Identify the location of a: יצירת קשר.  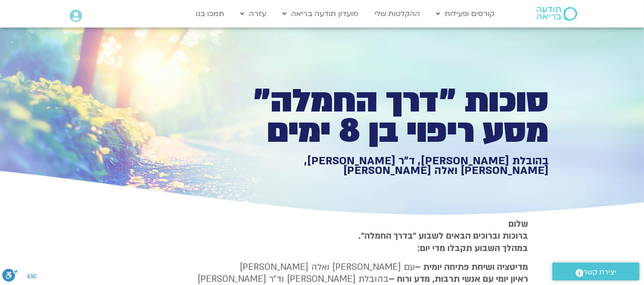
(596, 271).